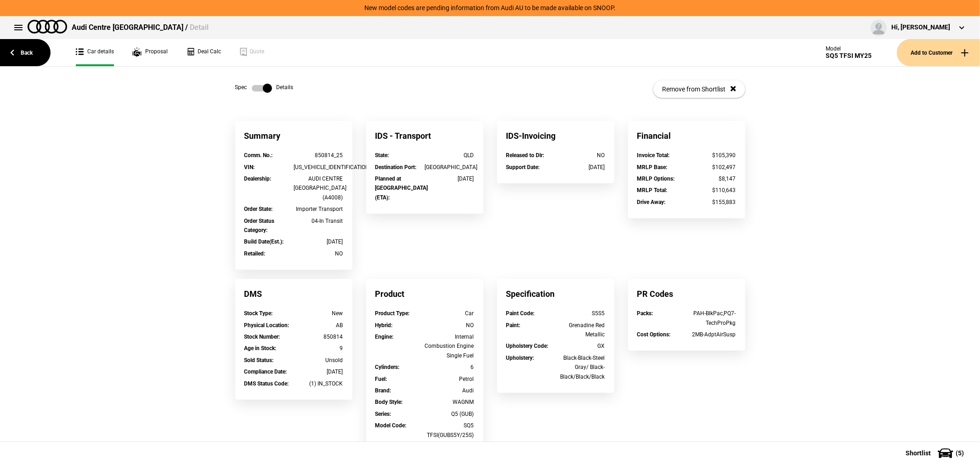 Image resolution: width=980 pixels, height=465 pixels. Describe the element at coordinates (712, 179) in the screenshot. I see `div: $8,147` at that location.